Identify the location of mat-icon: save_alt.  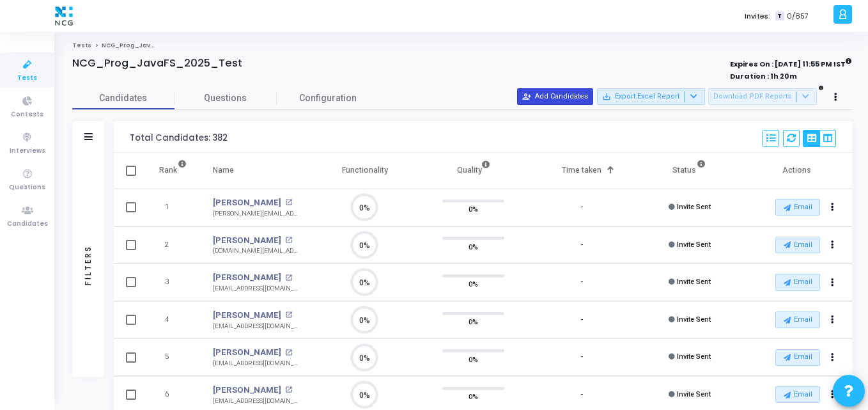
(606, 97).